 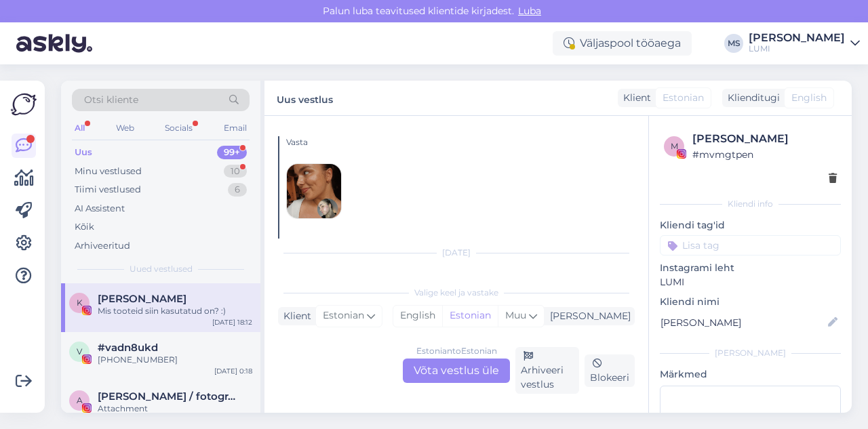 What do you see at coordinates (622, 44) in the screenshot?
I see `div: Väljaspool tööaega` at bounding box center [622, 44].